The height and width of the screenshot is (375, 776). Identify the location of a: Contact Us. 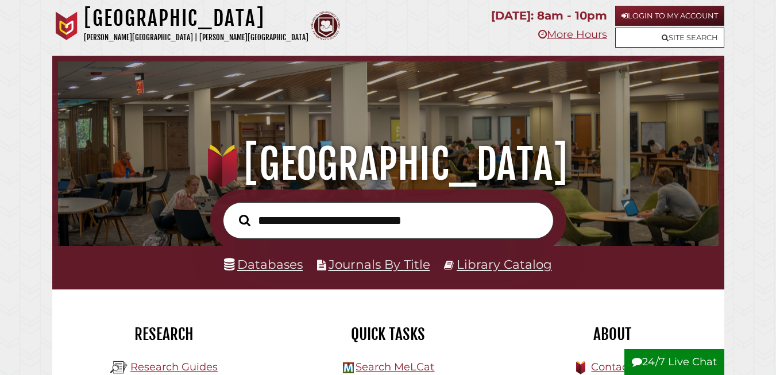
(619, 367).